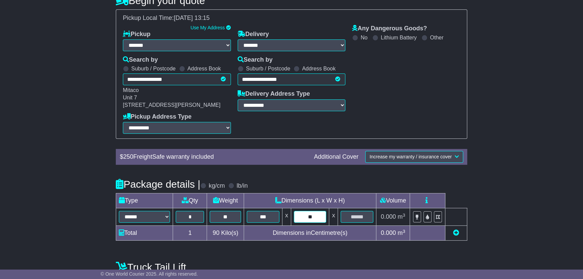 Image resolution: width=583 pixels, height=279 pixels. Describe the element at coordinates (149, 274) in the screenshot. I see `span: © One World Courier 2025. All rights reserved.` at that location.